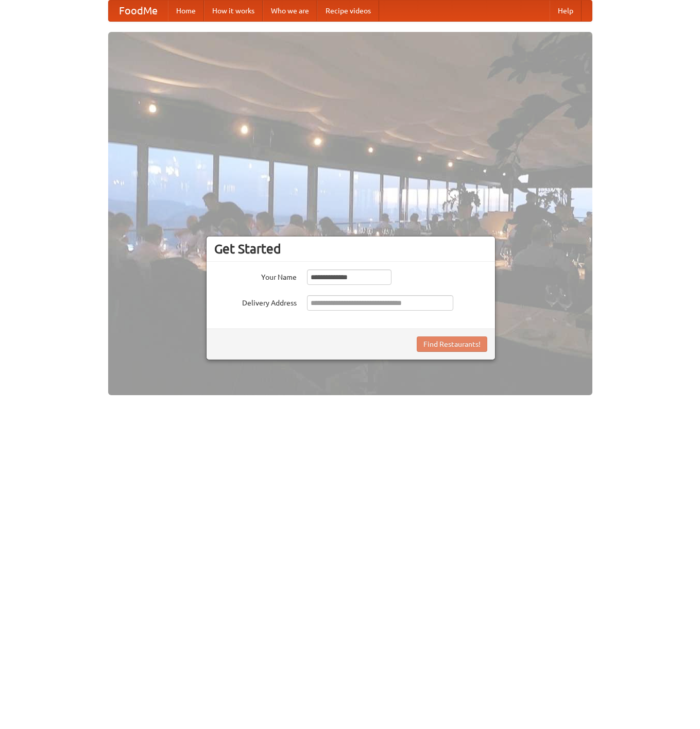  I want to click on a: Help, so click(565, 11).